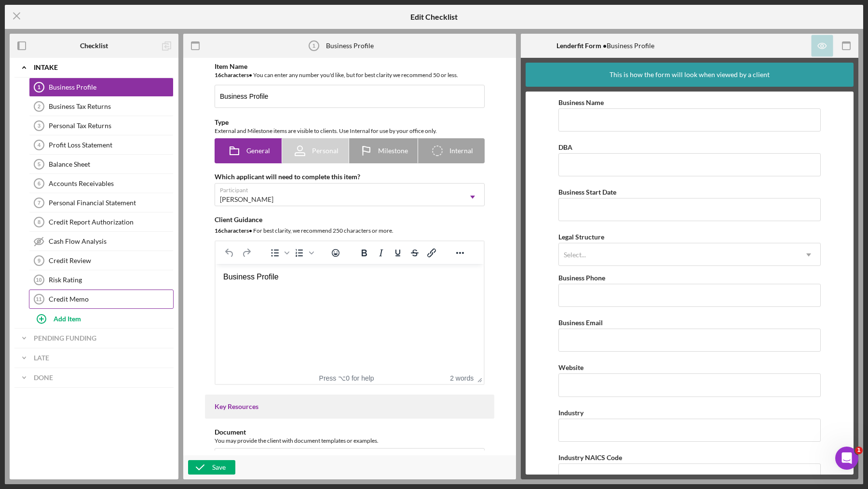 Image resolution: width=868 pixels, height=489 pixels. What do you see at coordinates (279, 253) in the screenshot?
I see `div: Bullet list` at bounding box center [279, 253].